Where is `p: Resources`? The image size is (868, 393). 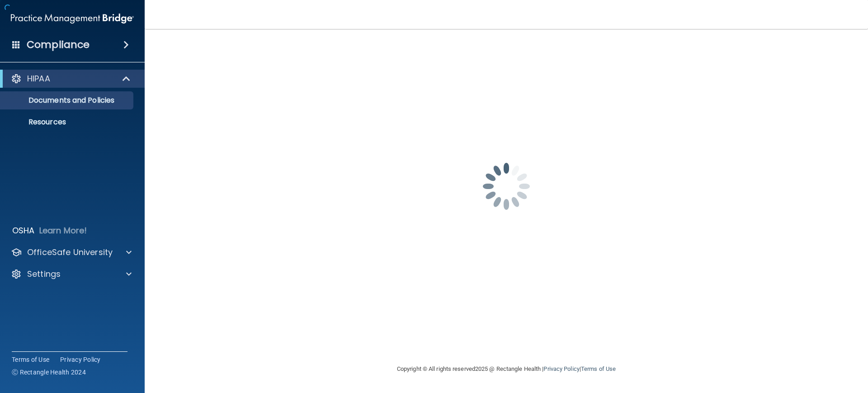
p: Resources is located at coordinates (67, 122).